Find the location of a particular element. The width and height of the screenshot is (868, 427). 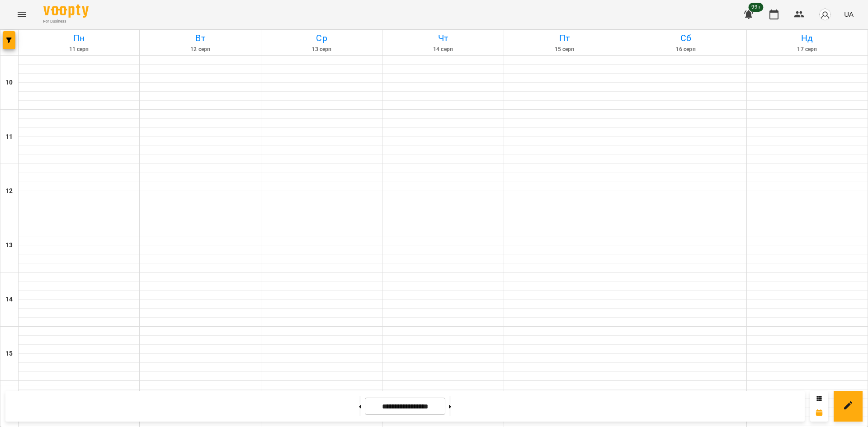

h6: Пт is located at coordinates (564, 38).